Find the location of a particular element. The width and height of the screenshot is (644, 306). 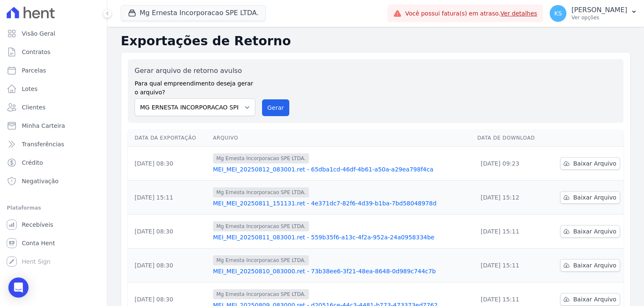

th: Data da Exportação is located at coordinates (169, 138).